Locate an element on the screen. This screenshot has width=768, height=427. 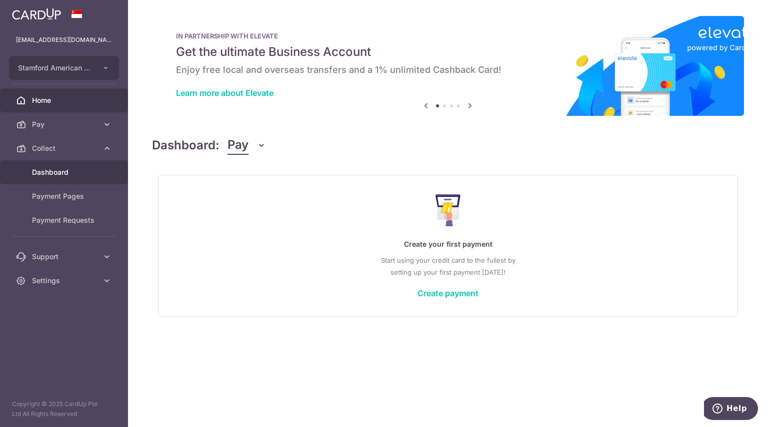
img: CardUp is located at coordinates (36, 14).